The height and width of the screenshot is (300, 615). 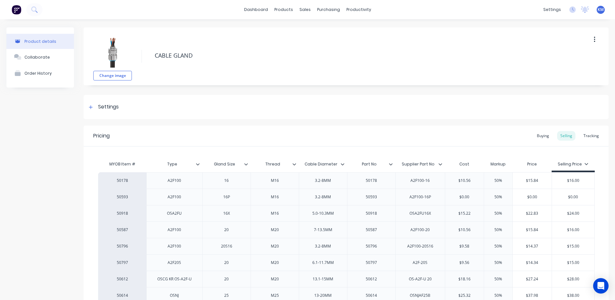 I want to click on div: MYOB Item #, so click(x=122, y=164).